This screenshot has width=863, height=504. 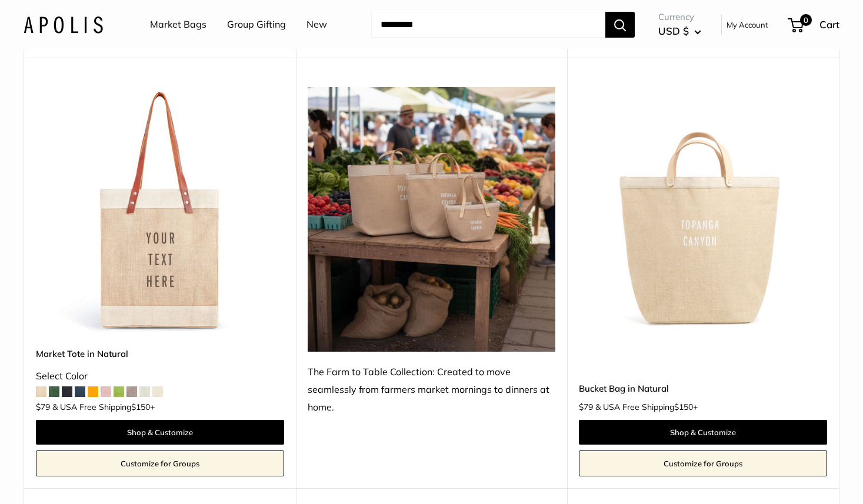 What do you see at coordinates (432, 390) in the screenshot?
I see `div: The Farm to Table Collection: Created to move seamlessly from farmers market mornings to dinners ...` at bounding box center [432, 390].